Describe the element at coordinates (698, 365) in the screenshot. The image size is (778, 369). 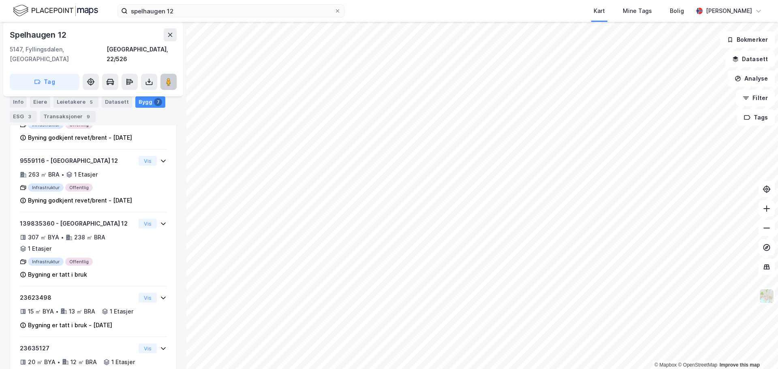
I see `a: OpenStreetMap` at that location.